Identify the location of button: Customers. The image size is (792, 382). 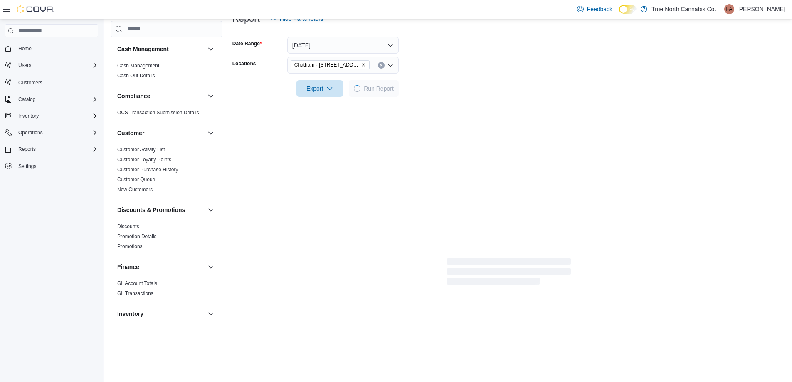
(52, 82).